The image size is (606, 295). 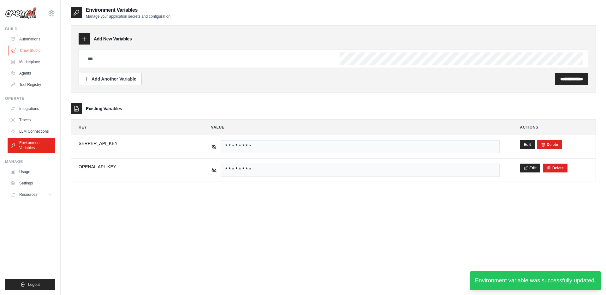 I want to click on a: Agents, so click(x=31, y=73).